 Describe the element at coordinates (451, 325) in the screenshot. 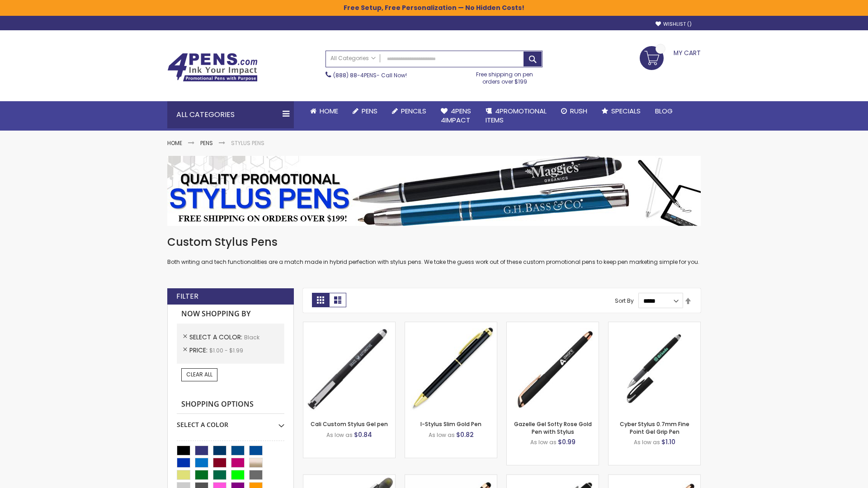

I see `a: I-Stylus Slim Gold-Black` at that location.